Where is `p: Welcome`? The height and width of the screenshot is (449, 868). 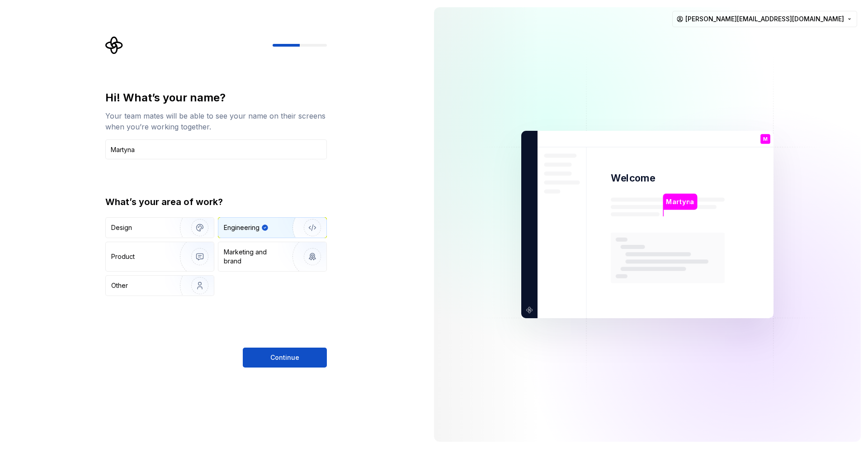 p: Welcome is located at coordinates (633, 178).